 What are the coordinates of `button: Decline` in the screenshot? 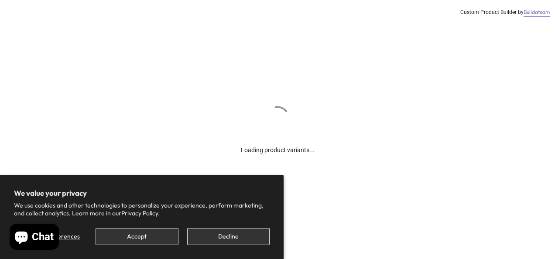 It's located at (228, 237).